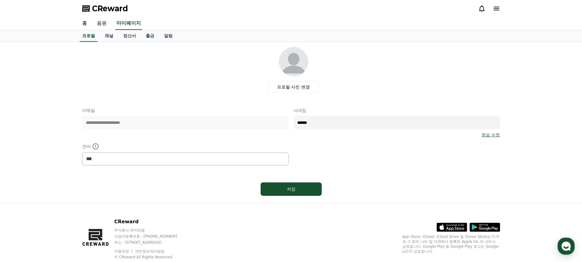 The width and height of the screenshot is (582, 262). I want to click on p: CReward, so click(151, 222).